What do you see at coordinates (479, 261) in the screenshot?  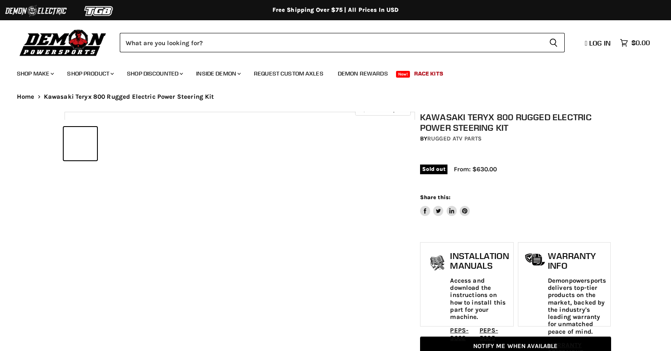 I see `h1: Installation Manuals` at bounding box center [479, 261].